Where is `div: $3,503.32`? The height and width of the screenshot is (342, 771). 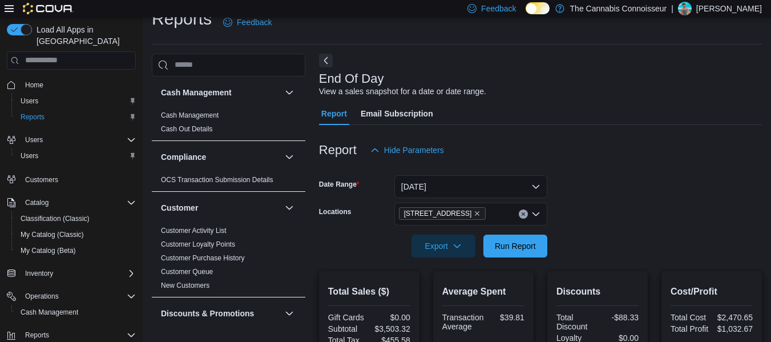 div: $3,503.32 is located at coordinates (391, 329).